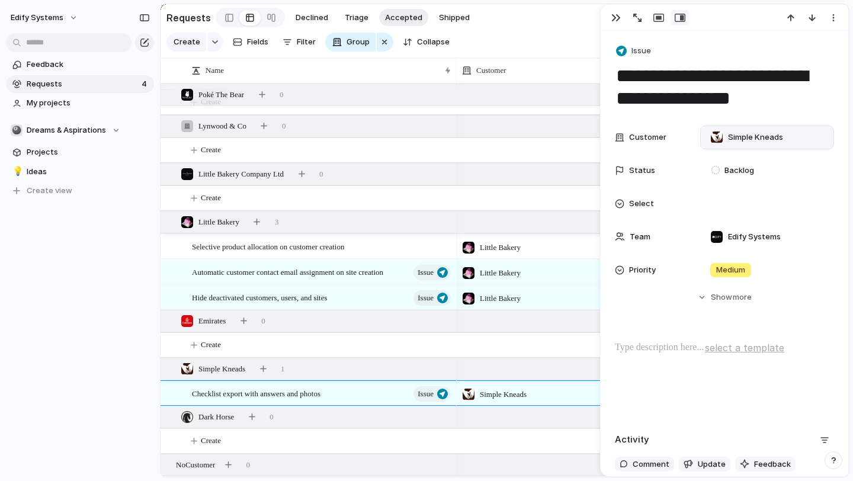  What do you see at coordinates (632, 440) in the screenshot?
I see `h2: Activity` at bounding box center [632, 440].